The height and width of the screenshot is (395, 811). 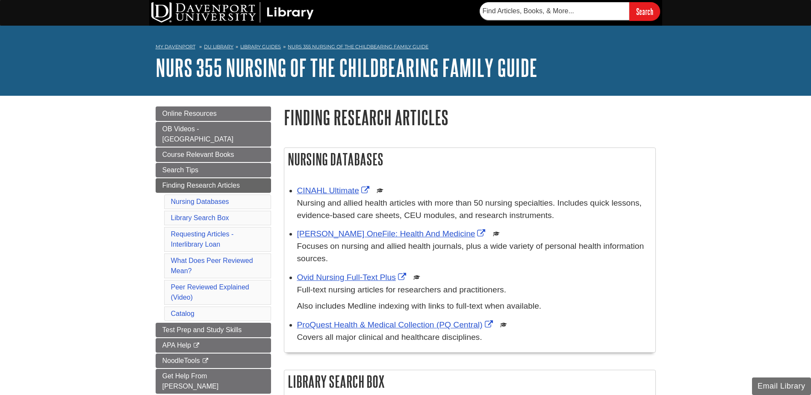 What do you see at coordinates (213, 361) in the screenshot?
I see `a: NoodleTools` at bounding box center [213, 361].